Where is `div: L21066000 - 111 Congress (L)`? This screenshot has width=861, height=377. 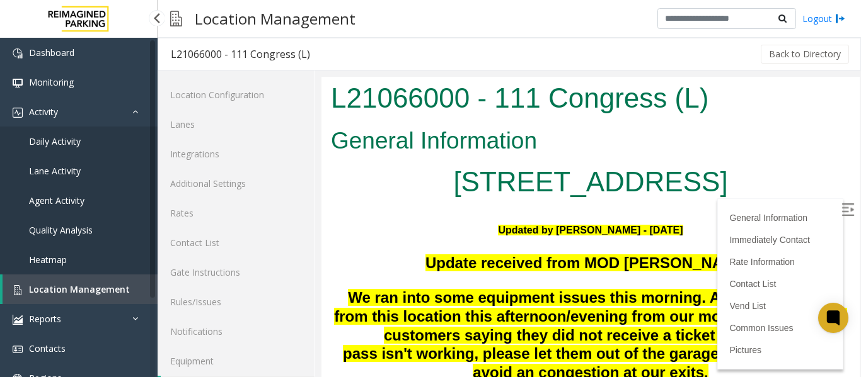
div: L21066000 - 111 Congress (L) is located at coordinates (240, 54).